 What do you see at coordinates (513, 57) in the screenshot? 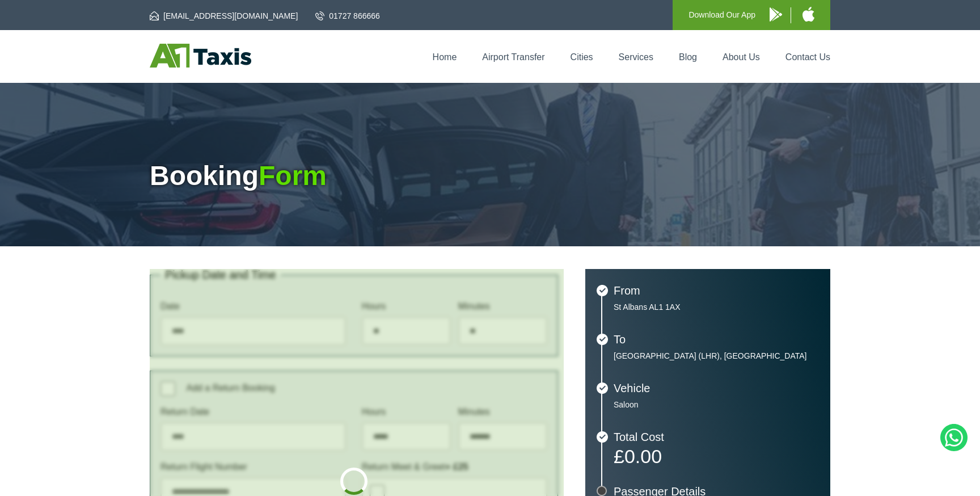
I see `a: Airport Transfer` at bounding box center [513, 57].